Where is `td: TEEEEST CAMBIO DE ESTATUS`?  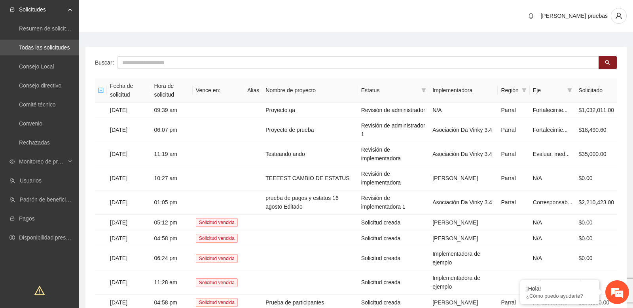
td: TEEEEST CAMBIO DE ESTATUS is located at coordinates (310, 178).